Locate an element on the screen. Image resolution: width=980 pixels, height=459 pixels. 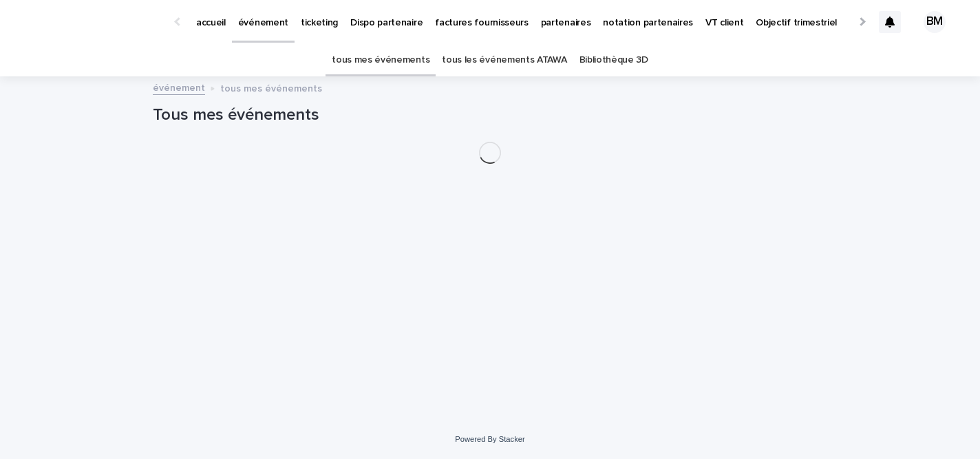
a: Bibliothèque 3D is located at coordinates (614, 60).